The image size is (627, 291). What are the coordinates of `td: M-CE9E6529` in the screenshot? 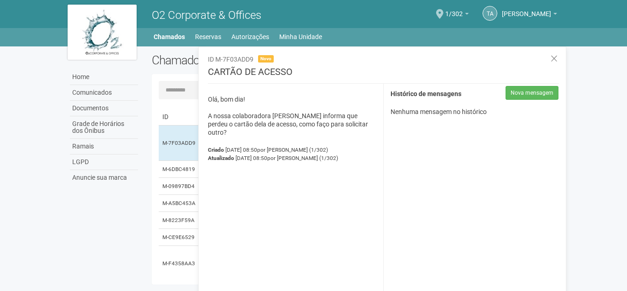 It's located at (179, 237).